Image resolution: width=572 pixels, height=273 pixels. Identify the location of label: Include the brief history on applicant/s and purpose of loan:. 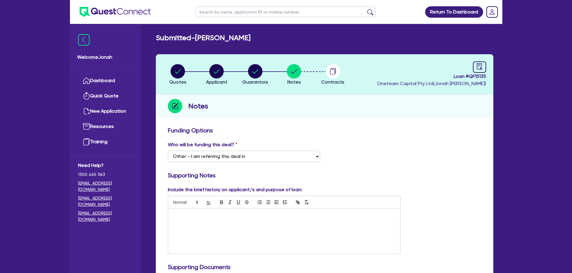
(235, 190).